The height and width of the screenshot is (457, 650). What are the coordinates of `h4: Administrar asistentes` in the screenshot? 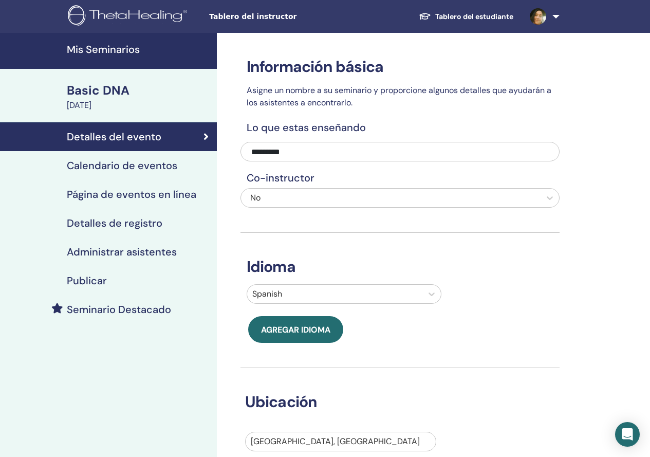 It's located at (122, 252).